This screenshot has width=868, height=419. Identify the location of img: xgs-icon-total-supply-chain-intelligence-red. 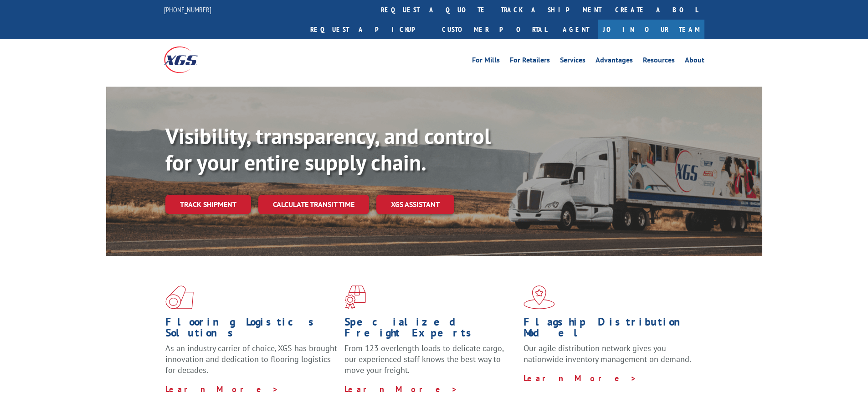
(179, 297).